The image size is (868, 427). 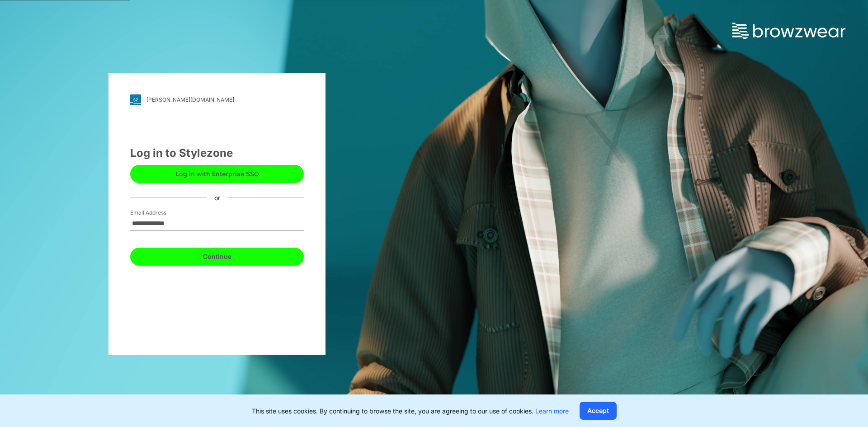 I want to click on p: This site uses cookies. By continuing to browse the site, you are agreeing to our use of cookies., so click(x=410, y=411).